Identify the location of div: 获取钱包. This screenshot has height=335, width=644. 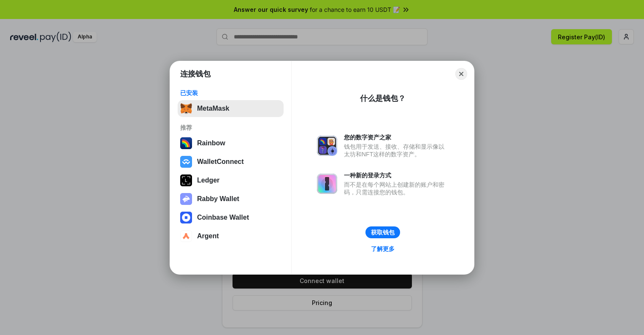
(383, 232).